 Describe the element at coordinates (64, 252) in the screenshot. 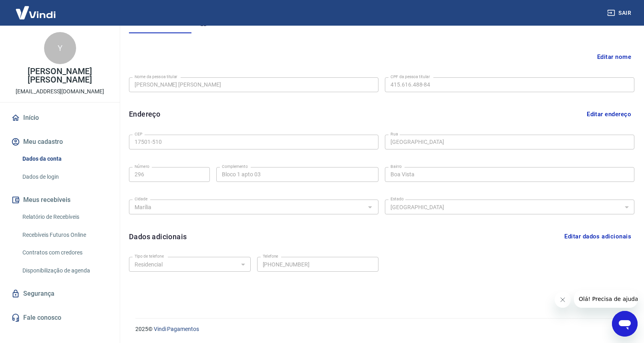

I see `a: Contratos com credores` at that location.